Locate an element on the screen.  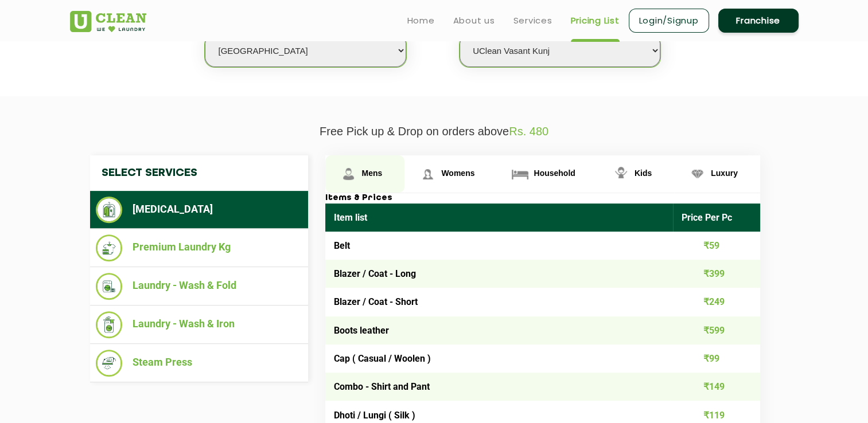
img: UClean Laundry and Dry Cleaning is located at coordinates (108, 21).